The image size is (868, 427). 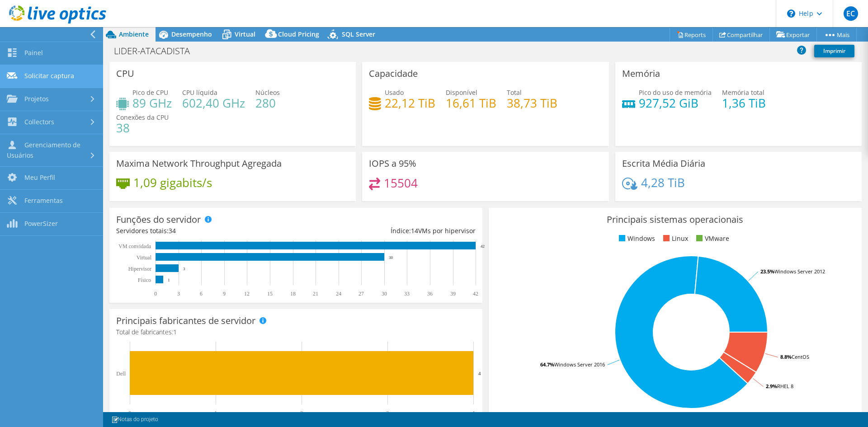 What do you see at coordinates (768, 271) in the screenshot?
I see `tspan: 23.5%` at bounding box center [768, 271].